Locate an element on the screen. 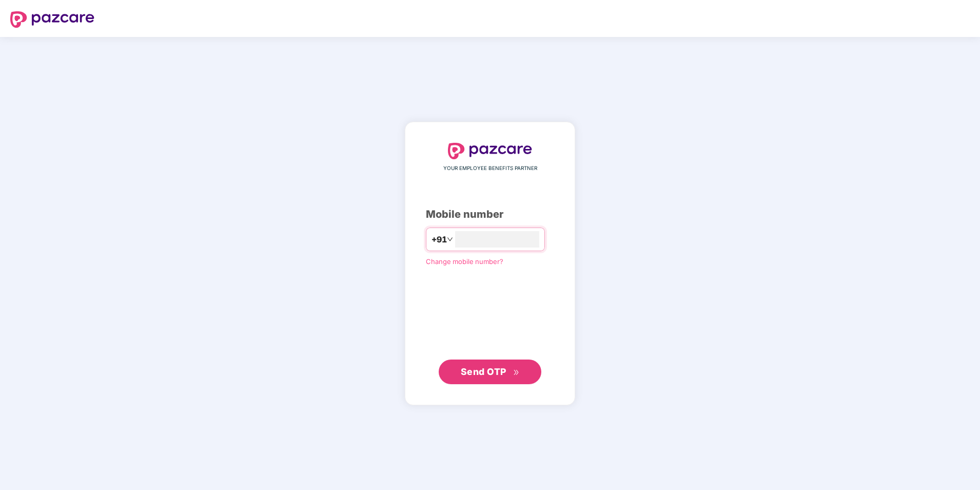 This screenshot has height=490, width=980. span: double-right is located at coordinates (516, 373).